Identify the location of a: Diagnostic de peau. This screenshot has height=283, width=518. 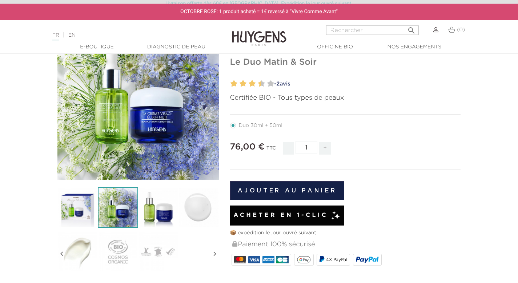
(176, 47).